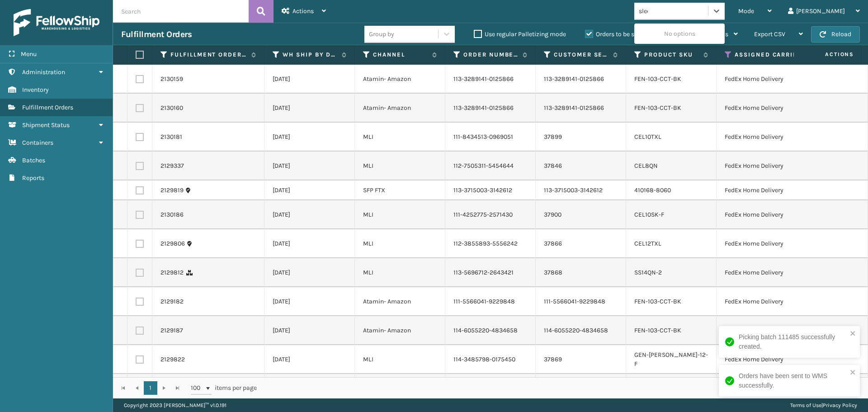 This screenshot has width=868, height=412. What do you see at coordinates (652, 190) in the screenshot?
I see `a: 410168-8060` at bounding box center [652, 190].